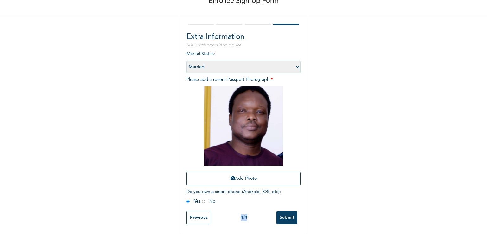  What do you see at coordinates (244, 37) in the screenshot?
I see `h2: Extra Information` at bounding box center [244, 37].